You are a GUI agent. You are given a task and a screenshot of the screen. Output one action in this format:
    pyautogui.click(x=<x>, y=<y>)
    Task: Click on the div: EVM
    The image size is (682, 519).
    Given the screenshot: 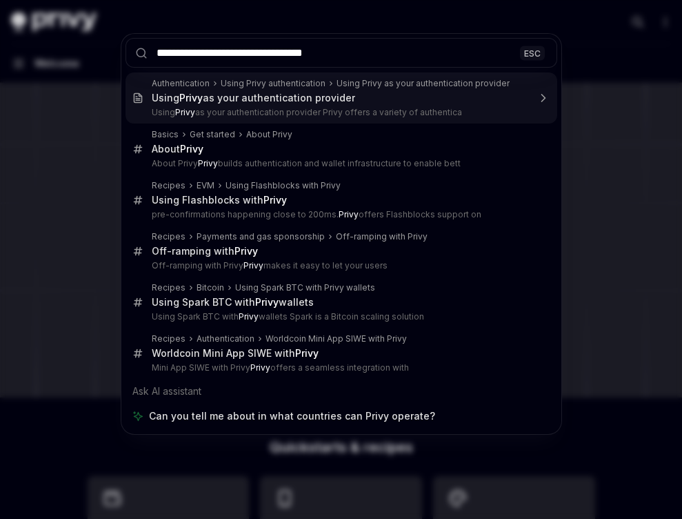 What is the action you would take?
    pyautogui.click(x=205, y=185)
    